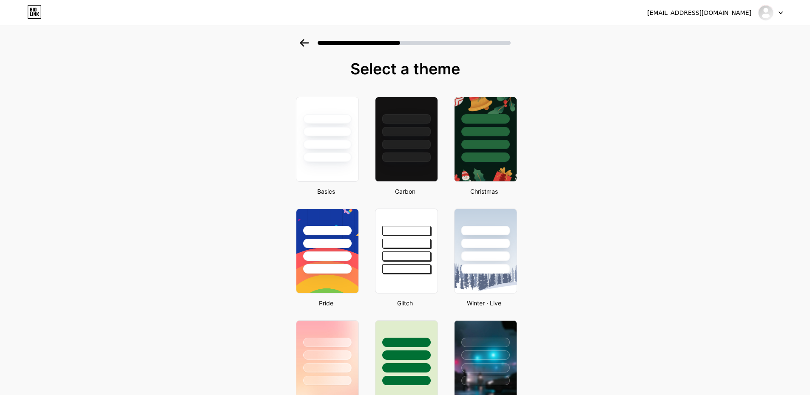 Image resolution: width=810 pixels, height=395 pixels. Describe the element at coordinates (484, 303) in the screenshot. I see `div: Winter · Live` at that location.